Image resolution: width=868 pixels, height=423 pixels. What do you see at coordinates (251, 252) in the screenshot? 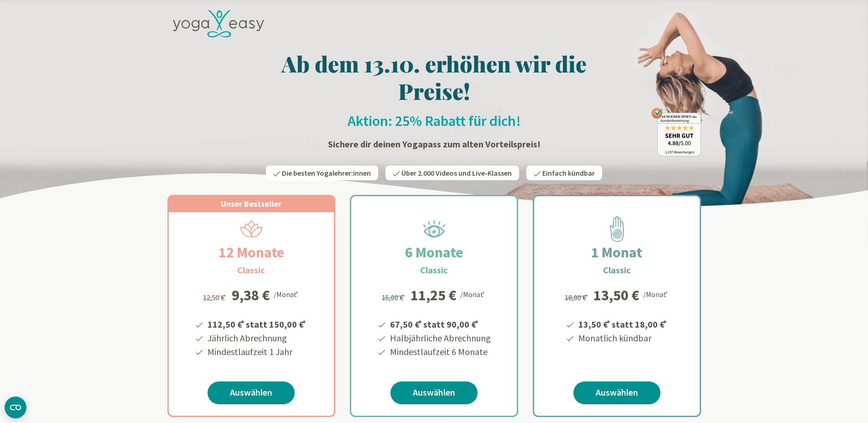
I see `h2: 12 Monate` at bounding box center [251, 252].